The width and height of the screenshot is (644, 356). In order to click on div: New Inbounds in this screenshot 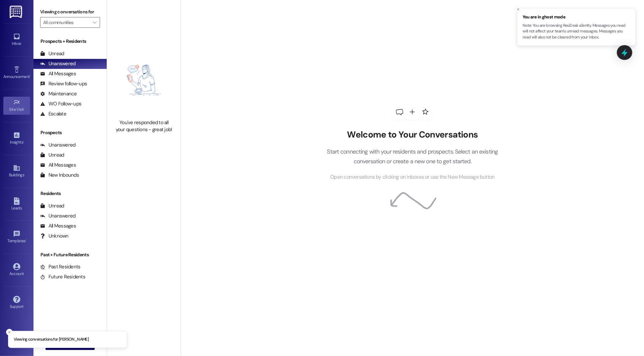, I will do `click(60, 175)`.